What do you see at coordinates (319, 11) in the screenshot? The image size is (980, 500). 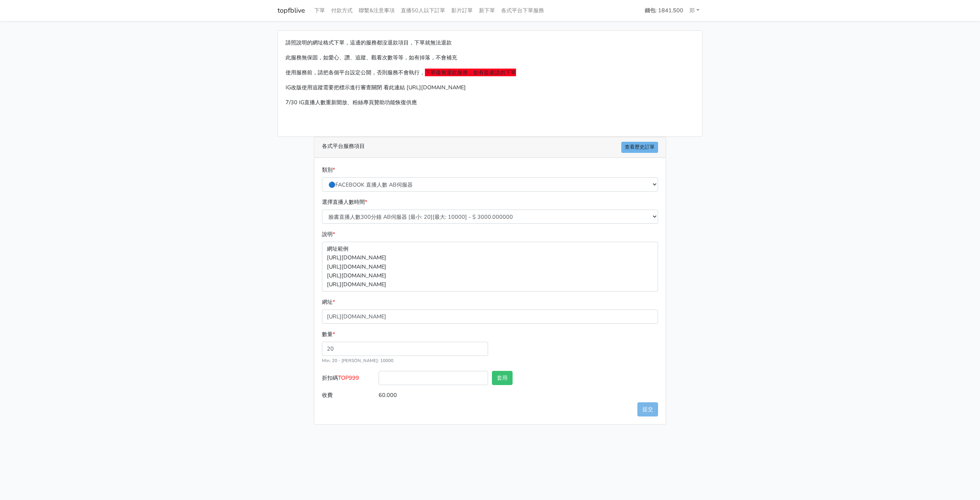 I see `a: 下單` at bounding box center [319, 11].